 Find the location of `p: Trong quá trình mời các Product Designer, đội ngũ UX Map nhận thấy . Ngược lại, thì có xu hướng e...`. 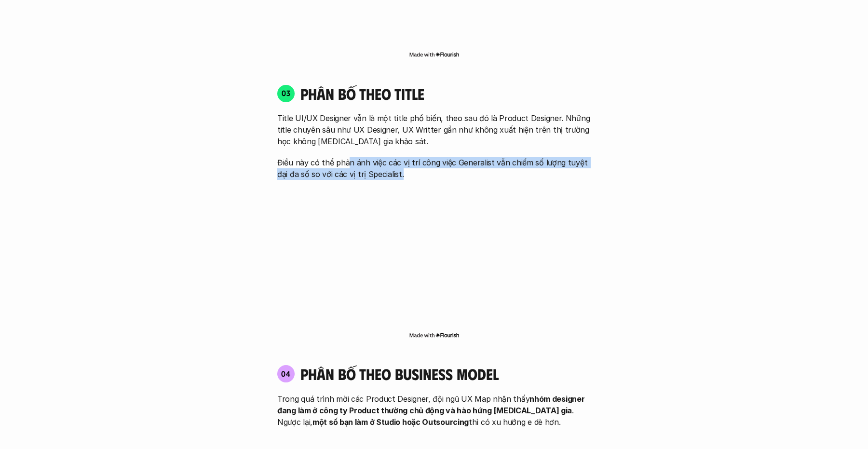

p: Trong quá trình mời các Product Designer, đội ngũ UX Map nhận thấy . Ngược lại, thì có xu hướng e... is located at coordinates (434, 410).